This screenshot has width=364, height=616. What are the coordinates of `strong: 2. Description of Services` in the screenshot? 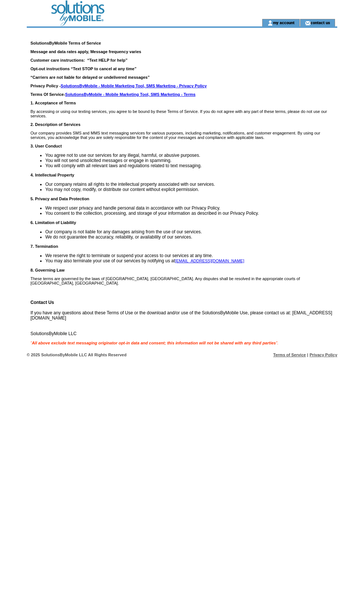 It's located at (55, 125).